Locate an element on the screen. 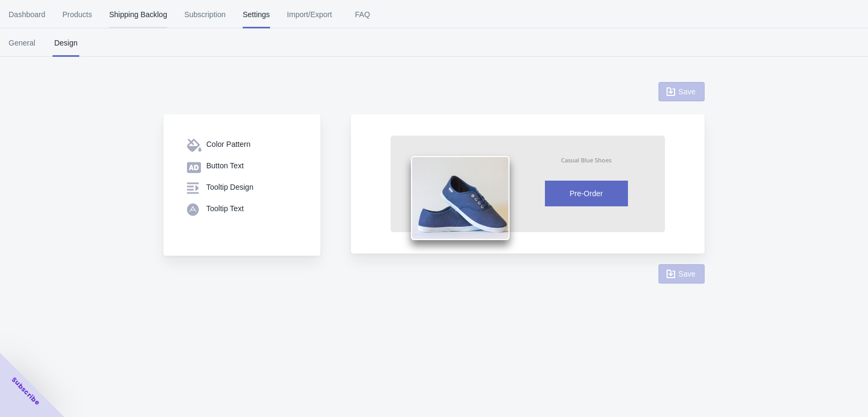 This screenshot has height=417, width=868. span: Settings is located at coordinates (256, 15).